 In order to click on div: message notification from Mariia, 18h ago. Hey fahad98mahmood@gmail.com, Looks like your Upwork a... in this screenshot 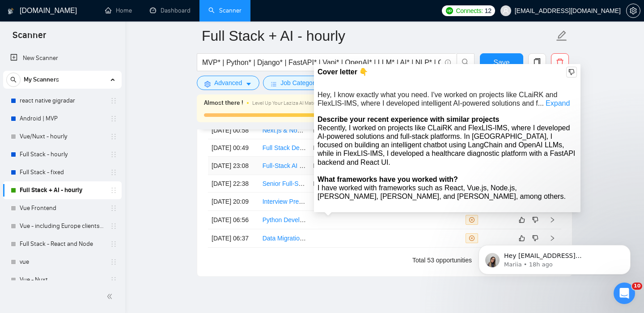, I will do `click(89, 33)`.